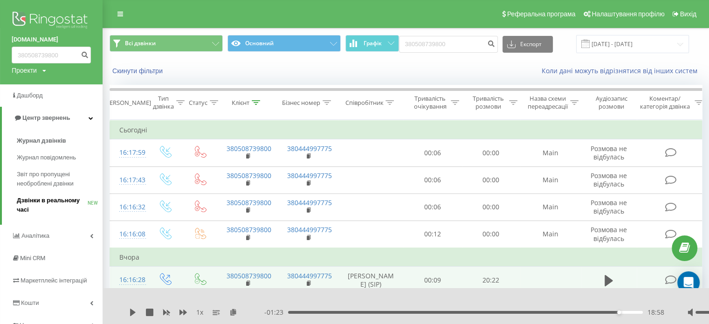  Describe the element at coordinates (611, 103) in the screenshot. I see `div: Аудіозапис розмови` at that location.